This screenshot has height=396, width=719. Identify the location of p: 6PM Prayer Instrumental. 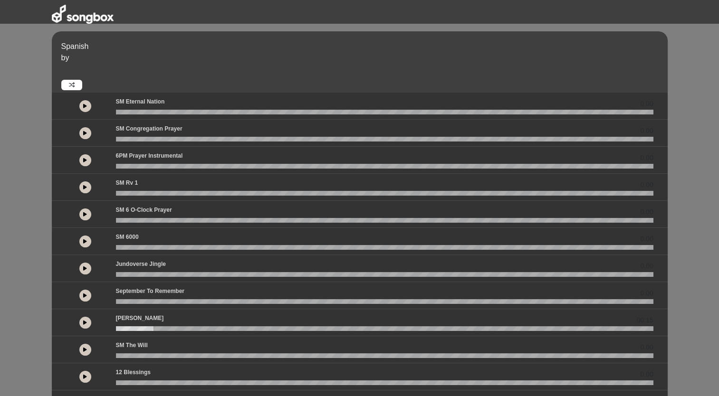
(149, 156).